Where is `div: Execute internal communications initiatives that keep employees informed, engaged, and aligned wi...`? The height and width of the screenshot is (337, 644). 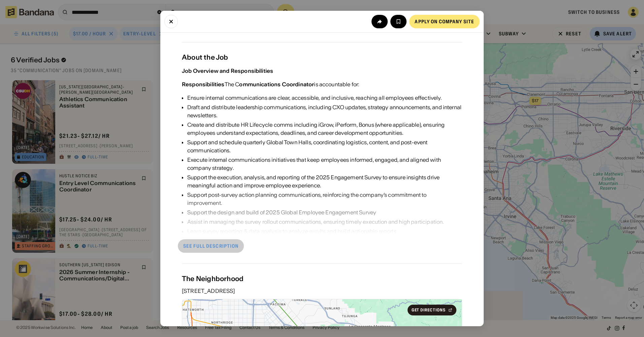
div: Execute internal communications initiatives that keep employees informed, engaged, and aligned wi... is located at coordinates (325, 164).